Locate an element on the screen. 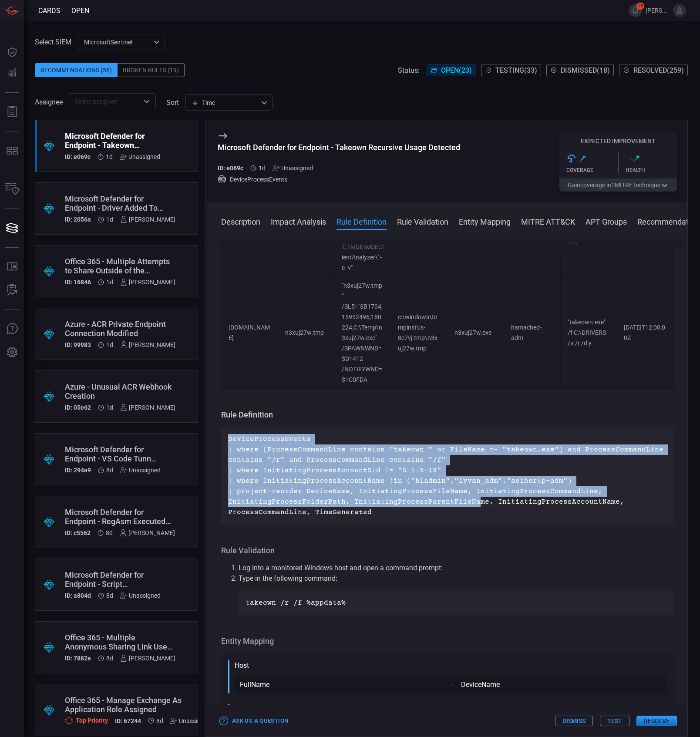  label: Select SIEM is located at coordinates (53, 42).